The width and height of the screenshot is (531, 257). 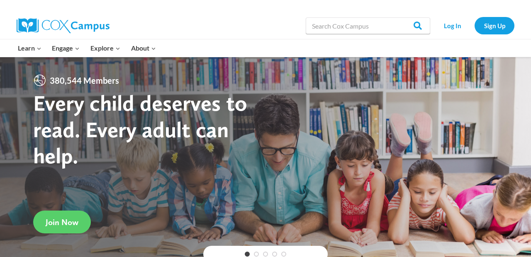 I want to click on nav: Primary Navigation, so click(x=87, y=48).